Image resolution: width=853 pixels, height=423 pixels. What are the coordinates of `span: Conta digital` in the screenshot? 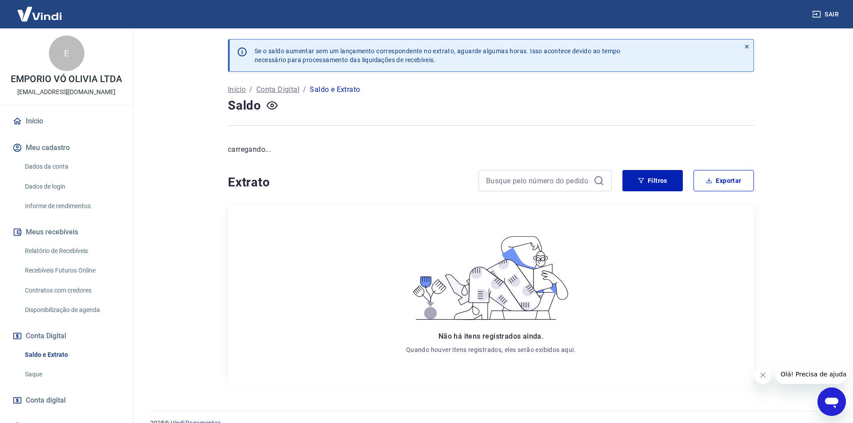 It's located at (46, 401).